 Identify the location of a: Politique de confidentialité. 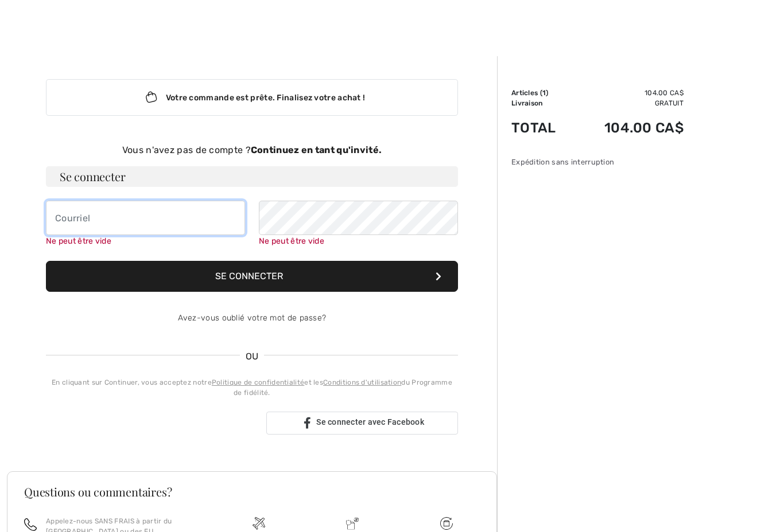
(258, 383).